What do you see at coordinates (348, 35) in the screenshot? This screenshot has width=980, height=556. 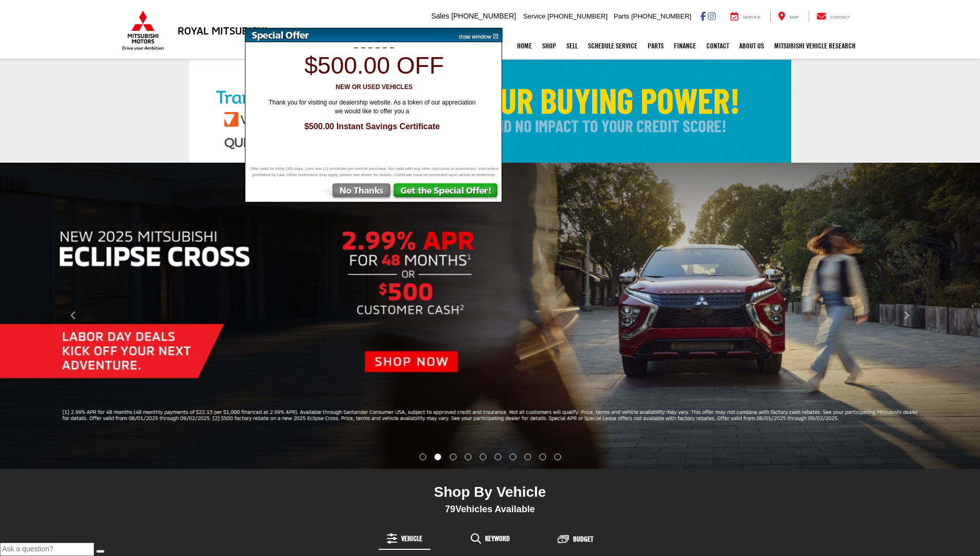 I see `img: Special Offer` at bounding box center [348, 35].